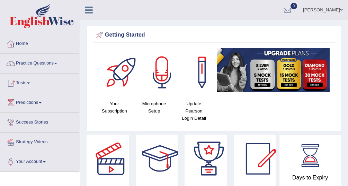 The width and height of the screenshot is (348, 186). What do you see at coordinates (154, 108) in the screenshot?
I see `h4: Microphone Setup` at bounding box center [154, 108].